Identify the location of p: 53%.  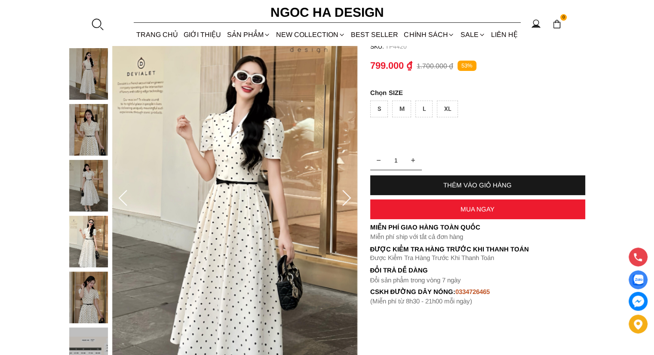
(467, 66).